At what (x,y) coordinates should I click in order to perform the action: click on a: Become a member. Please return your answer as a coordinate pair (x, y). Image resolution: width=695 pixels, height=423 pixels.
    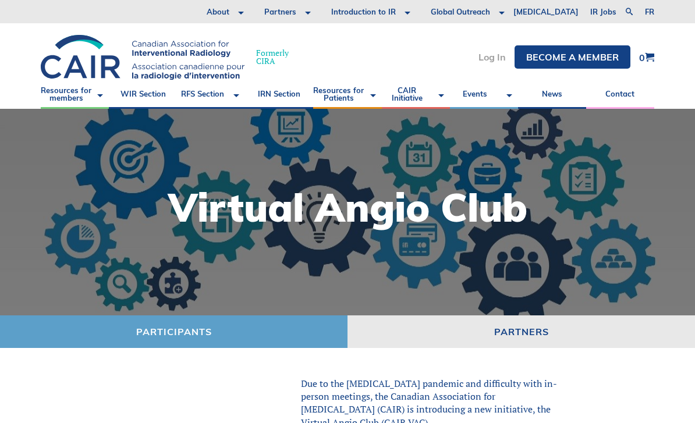
    Looking at the image, I should click on (572, 57).